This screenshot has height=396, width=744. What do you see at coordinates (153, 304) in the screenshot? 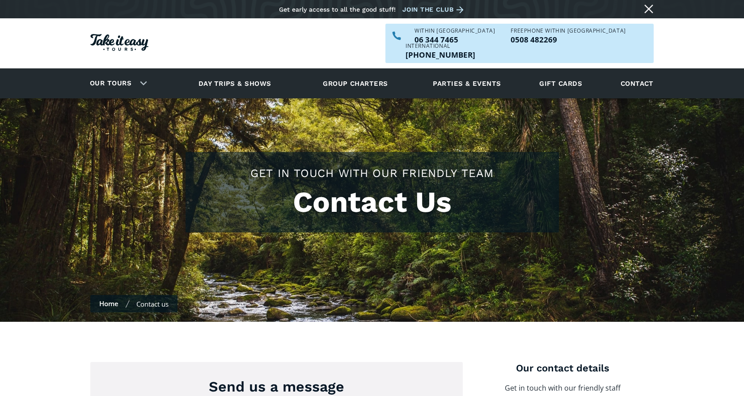
I see `div: Contact us` at bounding box center [153, 304].